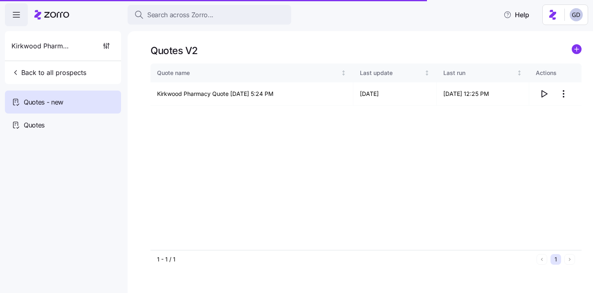  I want to click on h1: Quotes V2, so click(174, 50).